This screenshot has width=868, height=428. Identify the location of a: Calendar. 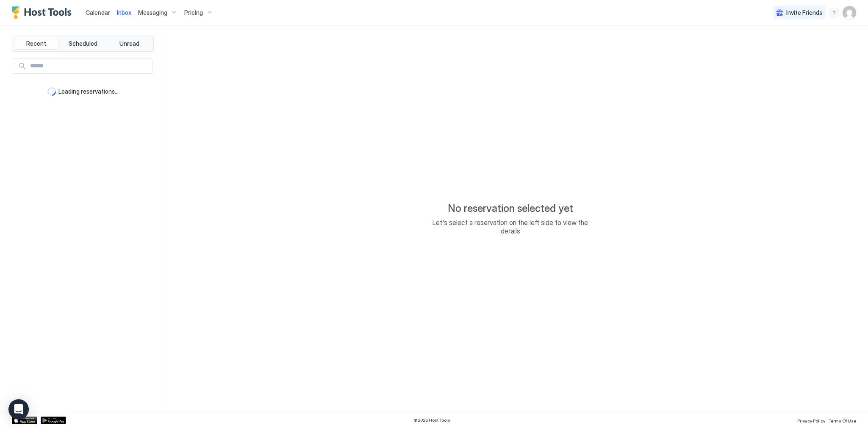
(98, 12).